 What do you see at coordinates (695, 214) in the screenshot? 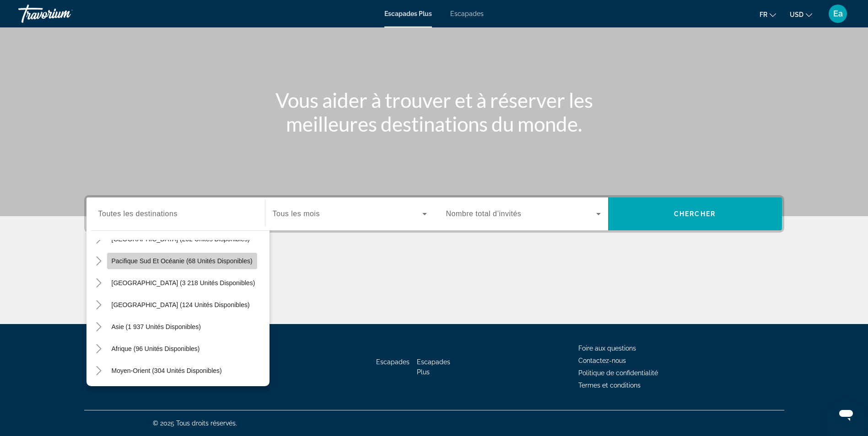
I see `button: Chercher` at bounding box center [695, 214].